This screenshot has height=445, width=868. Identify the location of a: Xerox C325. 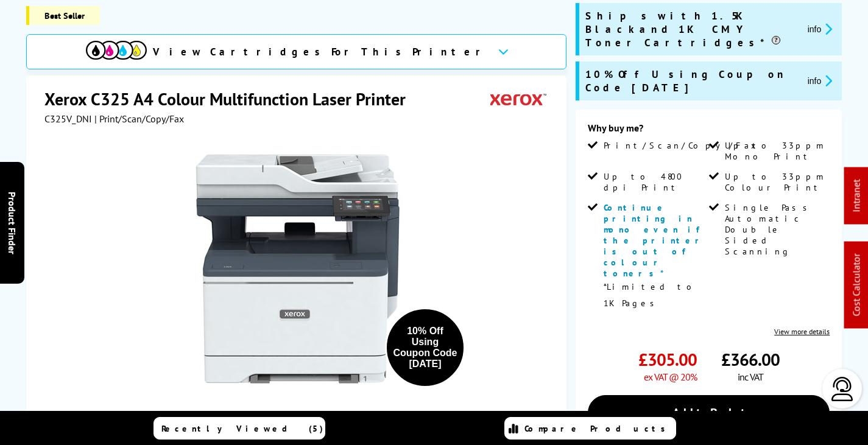
(298, 268).